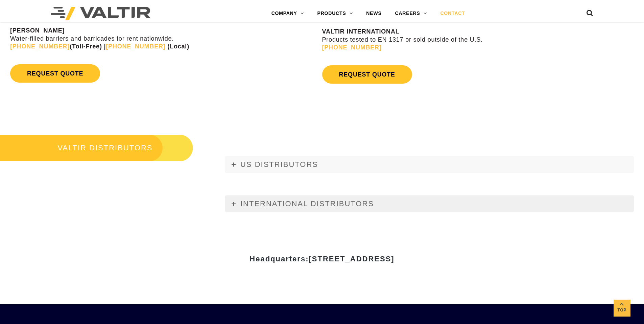 The width and height of the screenshot is (644, 324). Describe the element at coordinates (279, 164) in the screenshot. I see `span: US DISTRIBUTORS` at that location.